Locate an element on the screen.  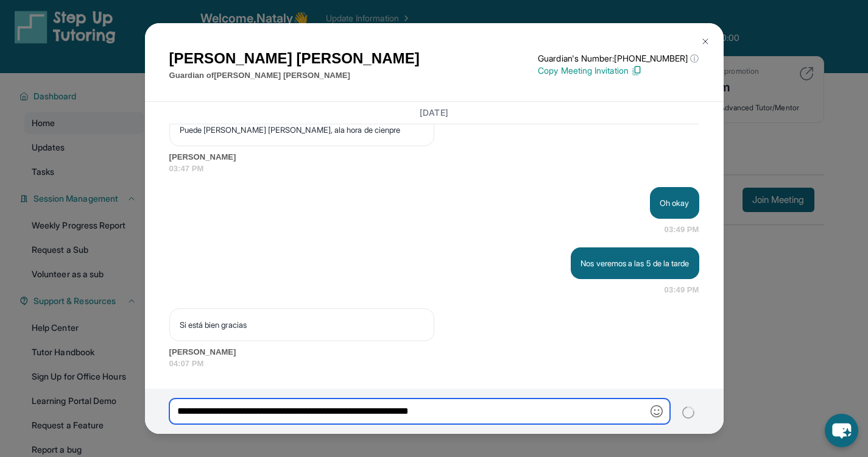
p: Copy Meeting Invitation is located at coordinates (618, 70).